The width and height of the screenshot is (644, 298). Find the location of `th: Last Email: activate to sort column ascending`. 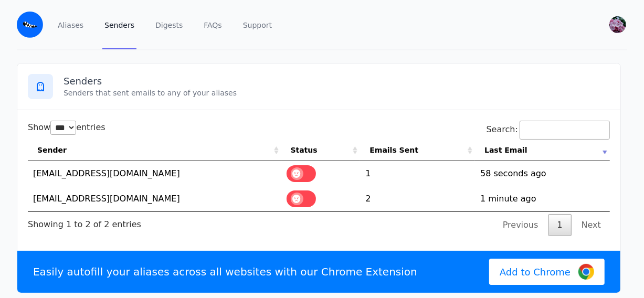

th: Last Email: activate to sort column ascending is located at coordinates (542, 150).